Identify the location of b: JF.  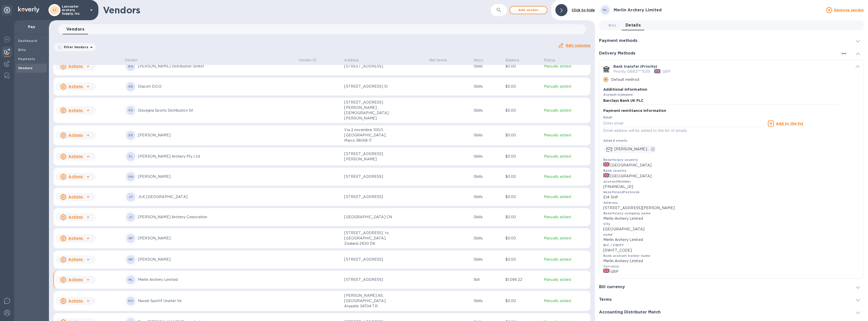
(131, 197).